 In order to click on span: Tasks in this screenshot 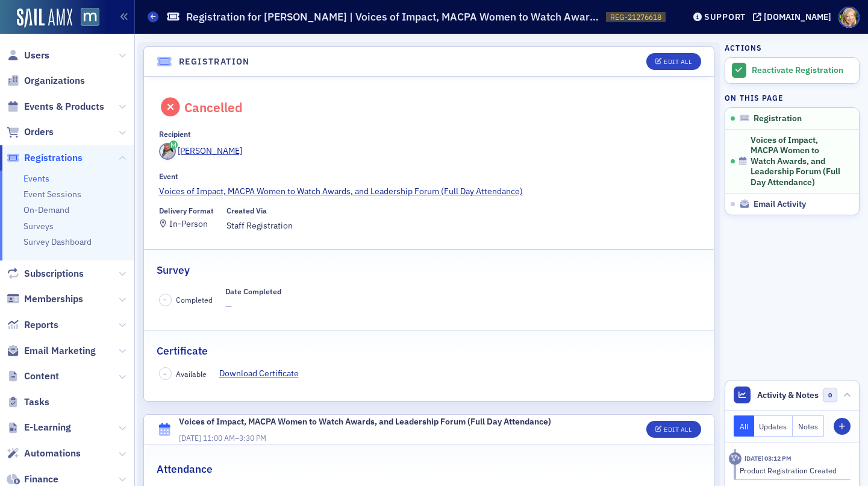, I will do `click(36, 402)`.